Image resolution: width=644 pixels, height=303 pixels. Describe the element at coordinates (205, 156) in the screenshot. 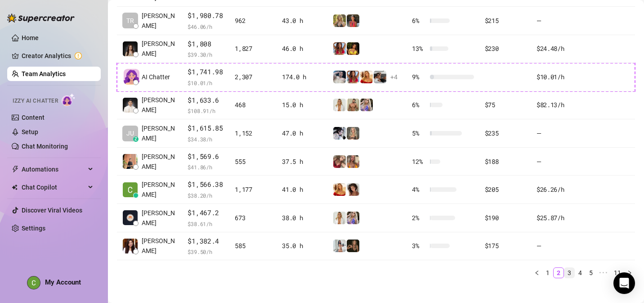

I see `span: $1,569.6` at that location.